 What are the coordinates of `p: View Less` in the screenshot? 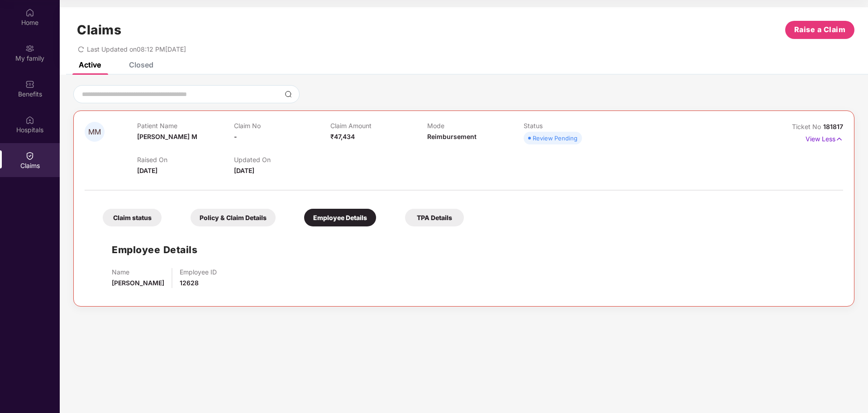 It's located at (824, 138).